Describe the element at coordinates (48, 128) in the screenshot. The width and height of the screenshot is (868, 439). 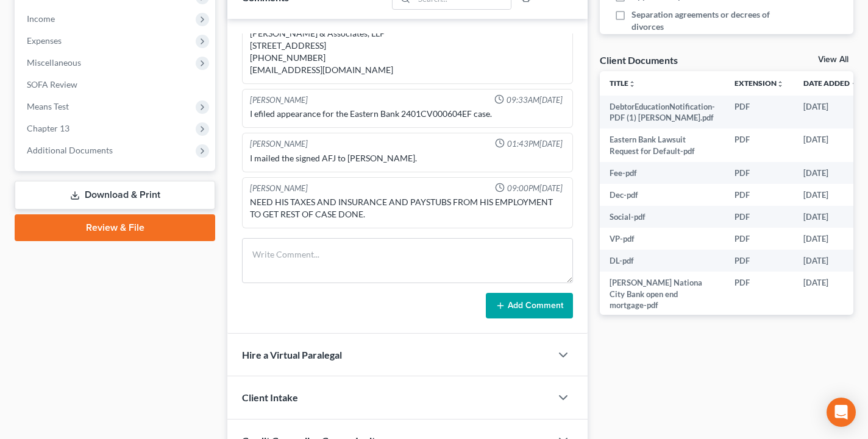
I see `span: Chapter 13` at that location.